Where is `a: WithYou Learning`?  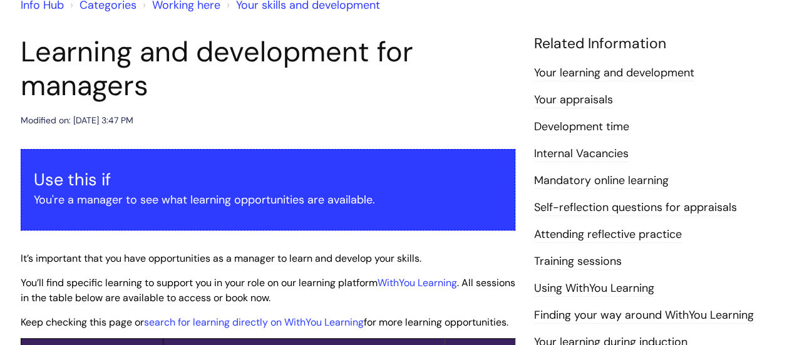
a: WithYou Learning is located at coordinates (417, 282).